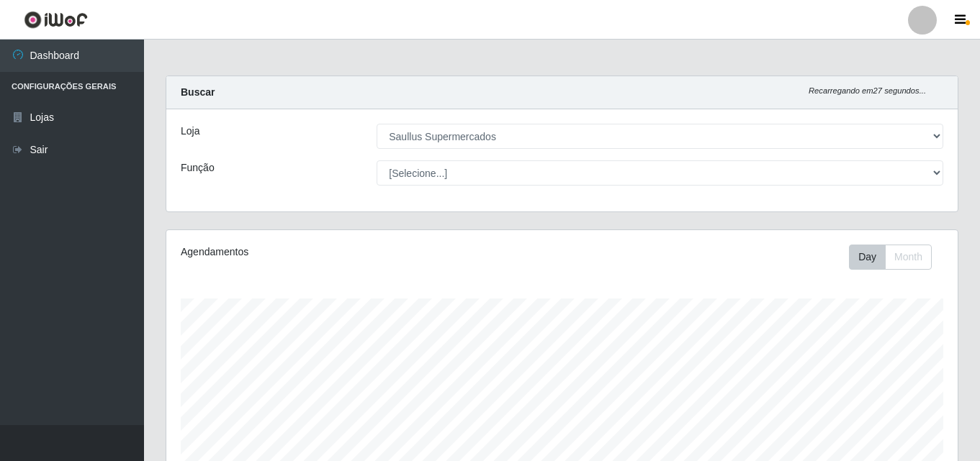 The image size is (980, 461). Describe the element at coordinates (333, 252) in the screenshot. I see `div: Agendamentos` at that location.